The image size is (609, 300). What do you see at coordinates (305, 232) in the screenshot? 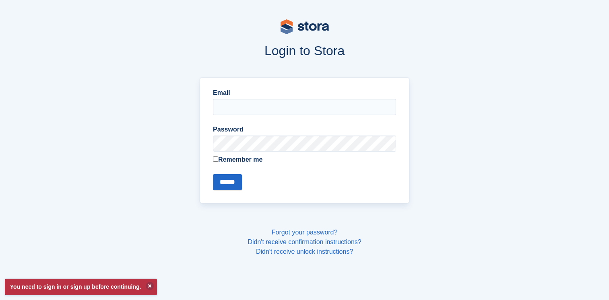
I see `a: Forgot your password?` at bounding box center [305, 232].